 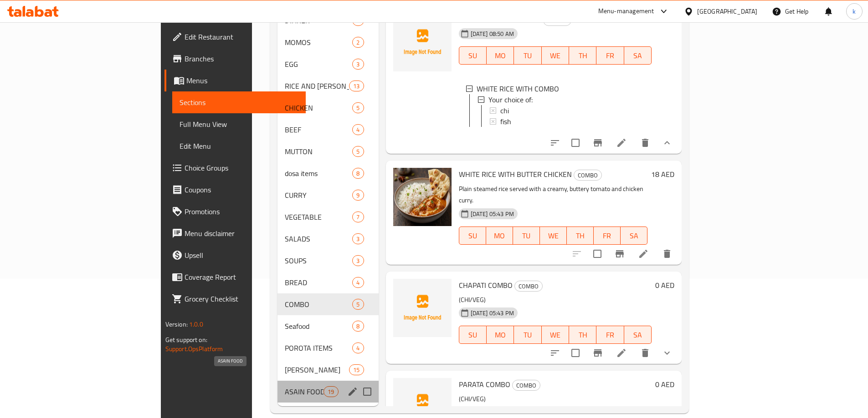 What do you see at coordinates (235, 190) in the screenshot?
I see `a: Coupons` at bounding box center [235, 190].